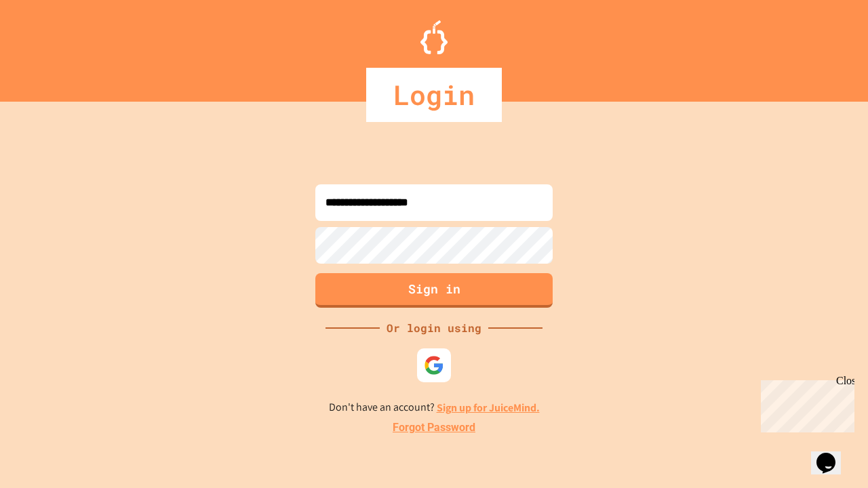  I want to click on p: Don't have an account?, so click(434, 407).